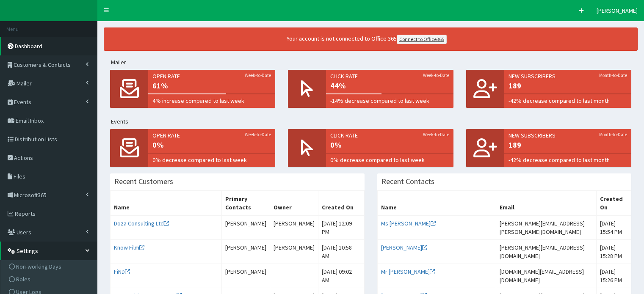 The image size is (644, 294). I want to click on a: Non-working Days, so click(49, 267).